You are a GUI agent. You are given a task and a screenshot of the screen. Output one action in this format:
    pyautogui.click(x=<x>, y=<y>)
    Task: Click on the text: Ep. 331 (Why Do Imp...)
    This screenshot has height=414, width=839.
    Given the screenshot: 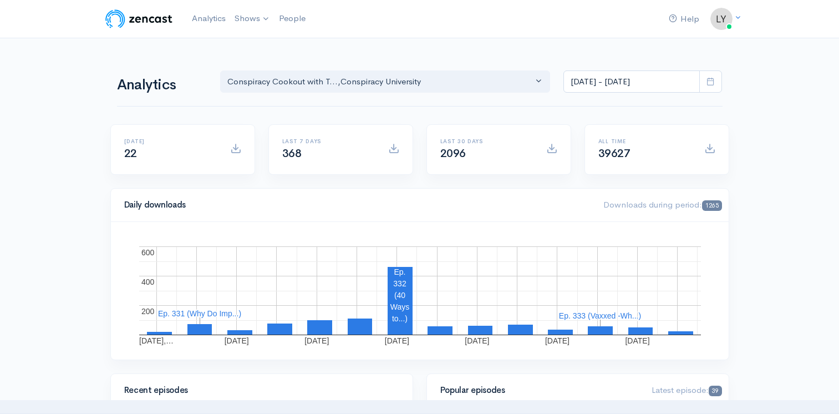 What is the action you would take?
    pyautogui.click(x=199, y=313)
    